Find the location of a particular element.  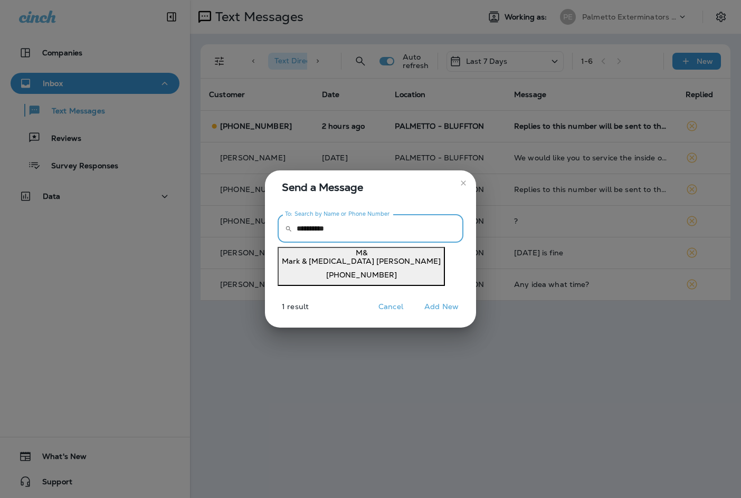

label: To: Search by Name or Phone Number is located at coordinates (337, 214).